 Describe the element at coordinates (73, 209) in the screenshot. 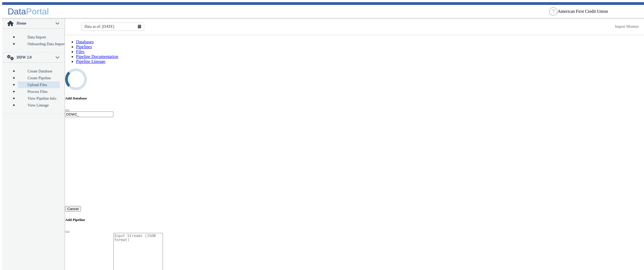

I see `button: Cancel` at that location.